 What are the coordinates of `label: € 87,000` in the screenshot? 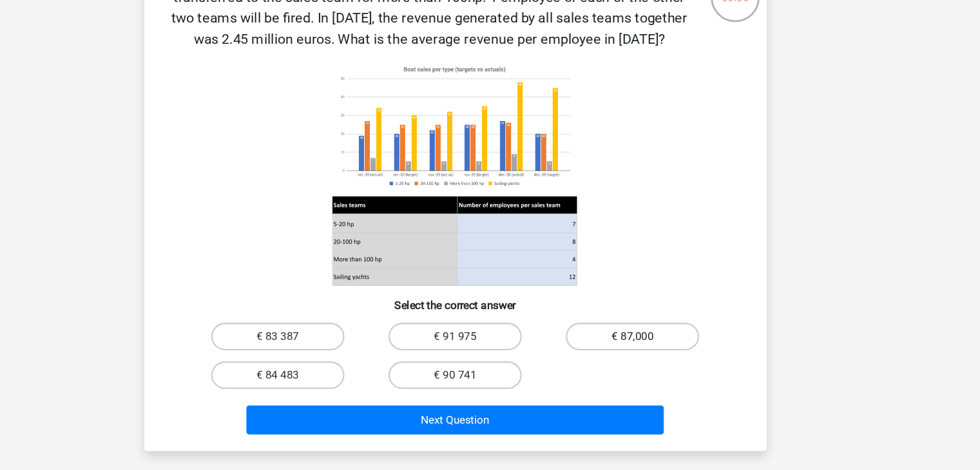 It's located at (655, 345).